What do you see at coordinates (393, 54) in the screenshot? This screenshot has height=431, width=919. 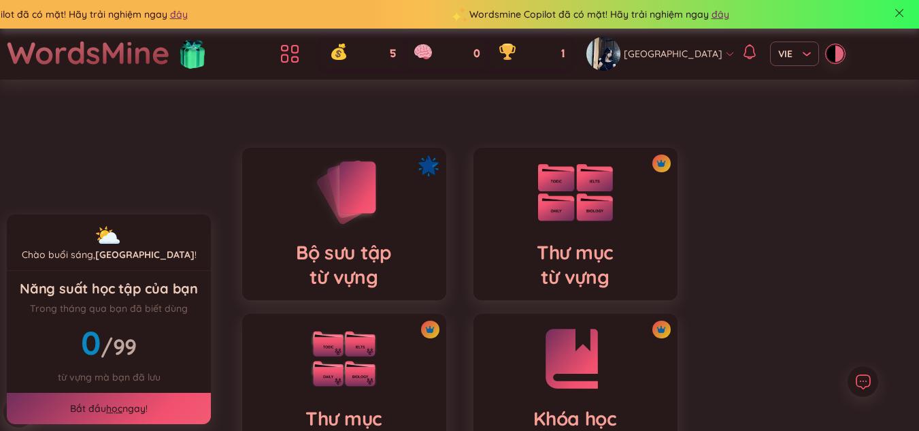 I see `span: 5` at bounding box center [393, 54].